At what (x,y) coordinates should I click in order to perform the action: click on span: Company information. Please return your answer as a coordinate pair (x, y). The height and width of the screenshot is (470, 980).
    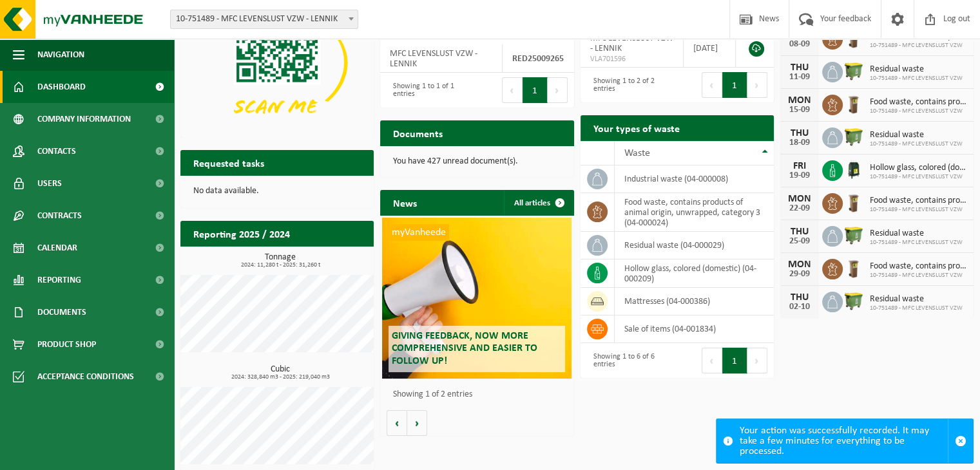
    Looking at the image, I should click on (83, 119).